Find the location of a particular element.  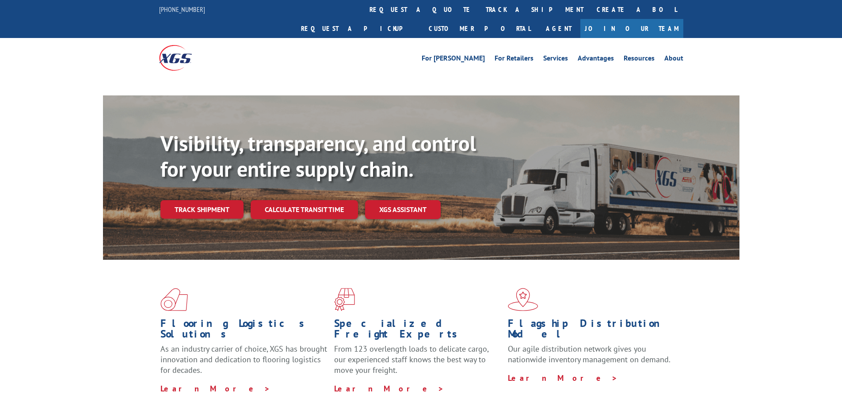

a: Track shipment is located at coordinates (202, 209).